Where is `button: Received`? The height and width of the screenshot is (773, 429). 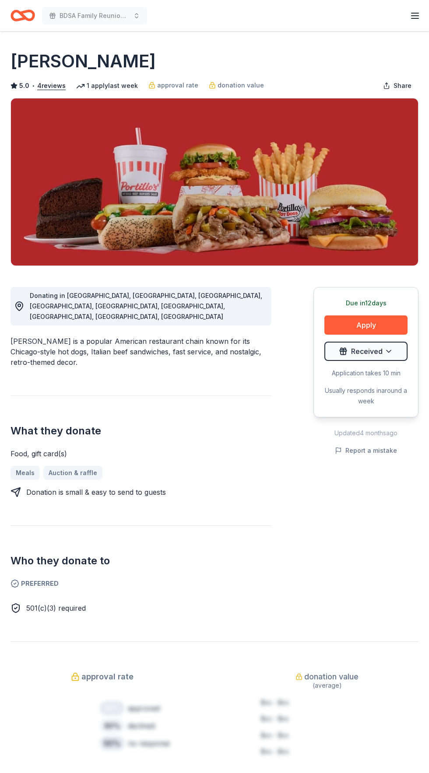 button: Received is located at coordinates (366, 351).